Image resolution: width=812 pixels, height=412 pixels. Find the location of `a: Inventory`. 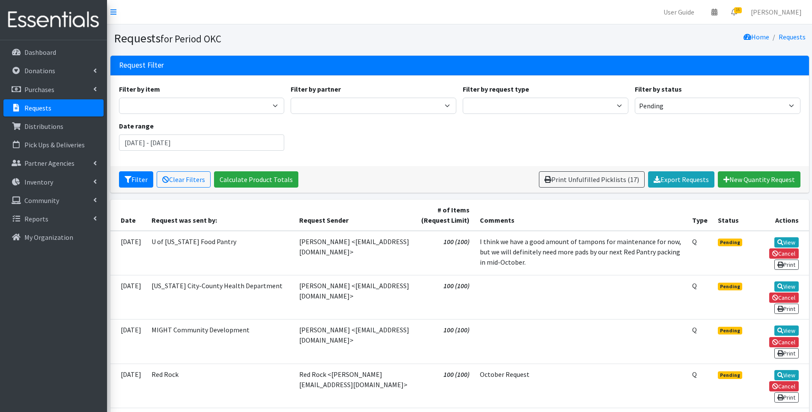

a: Inventory is located at coordinates (53, 182).